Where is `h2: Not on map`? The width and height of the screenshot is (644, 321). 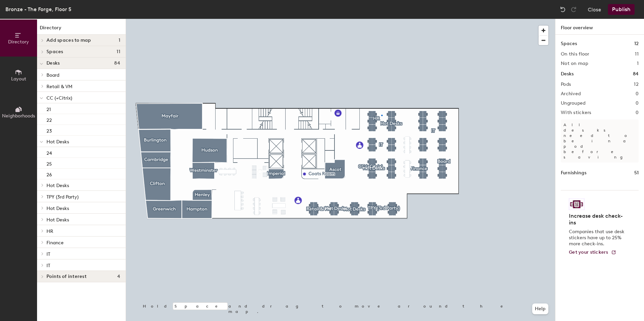 h2: Not on map is located at coordinates (574, 64).